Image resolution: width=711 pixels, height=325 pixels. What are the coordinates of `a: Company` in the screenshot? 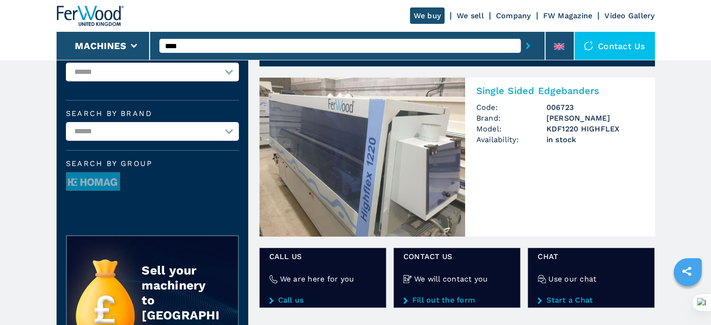 It's located at (513, 15).